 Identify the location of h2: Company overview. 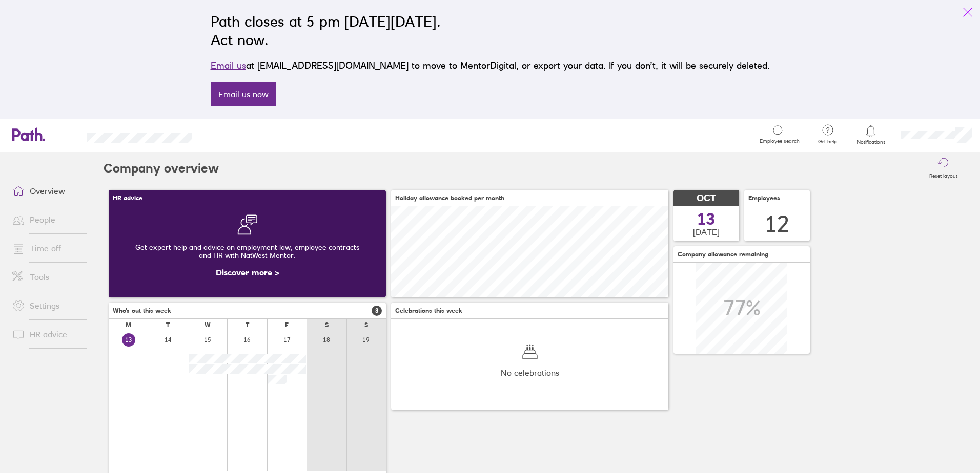
(161, 168).